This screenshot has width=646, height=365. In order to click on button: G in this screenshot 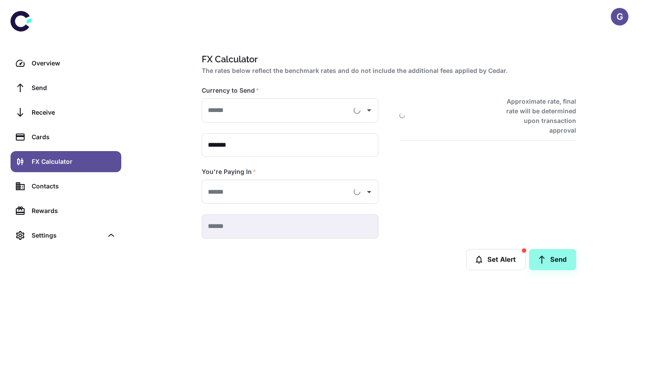, I will do `click(620, 17)`.